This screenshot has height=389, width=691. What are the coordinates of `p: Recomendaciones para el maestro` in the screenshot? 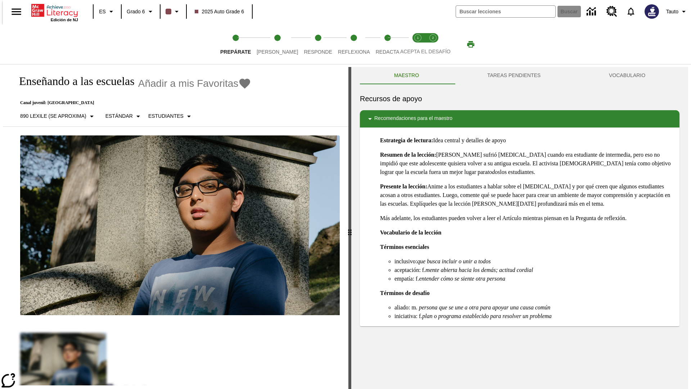 It's located at (413, 119).